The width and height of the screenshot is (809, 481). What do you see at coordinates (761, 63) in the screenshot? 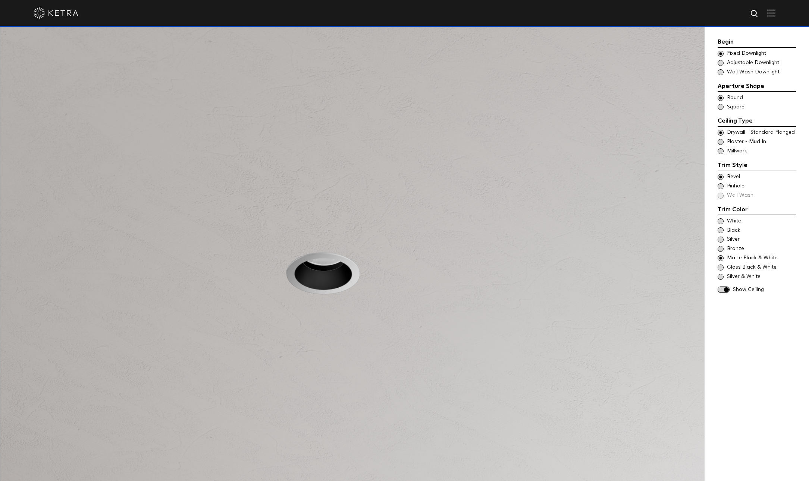
I see `span: Adjustable Downlight` at bounding box center [761, 63].